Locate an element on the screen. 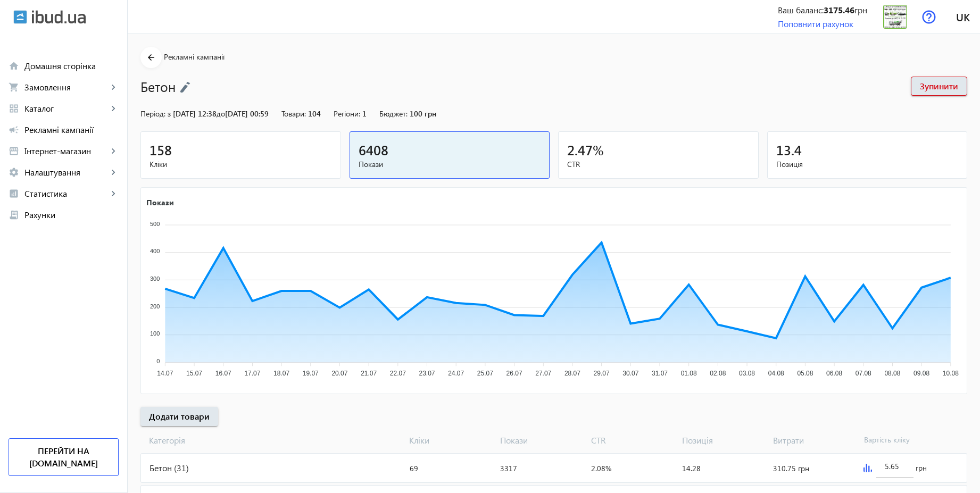 The width and height of the screenshot is (980, 493). span: 2.47 is located at coordinates (580, 149).